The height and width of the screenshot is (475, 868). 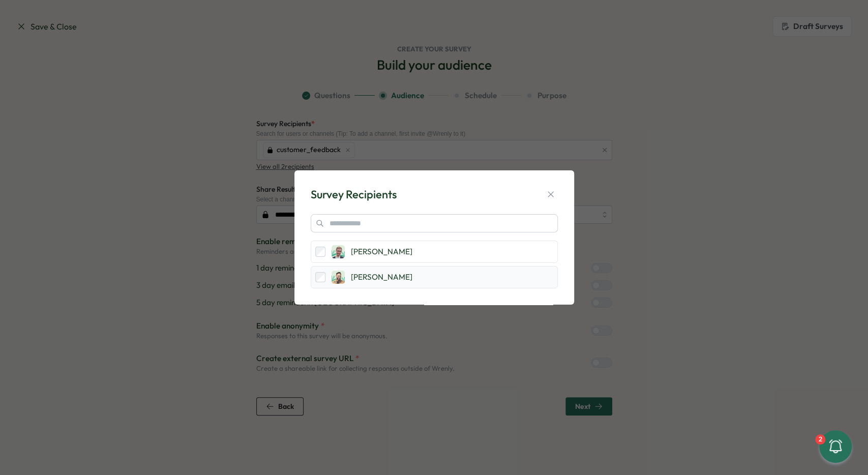 What do you see at coordinates (338, 277) in the screenshot?
I see `img: Ali Khan` at bounding box center [338, 277].